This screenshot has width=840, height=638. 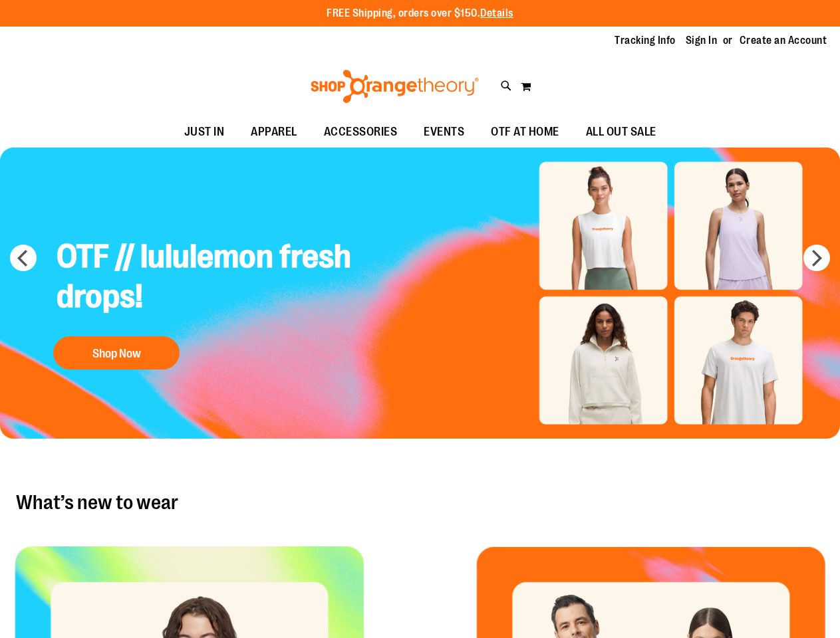 What do you see at coordinates (645, 41) in the screenshot?
I see `a: Tracking Info` at bounding box center [645, 41].